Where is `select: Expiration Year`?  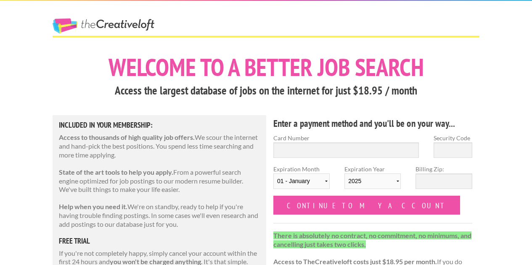 select: Expiration Year is located at coordinates (372, 181).